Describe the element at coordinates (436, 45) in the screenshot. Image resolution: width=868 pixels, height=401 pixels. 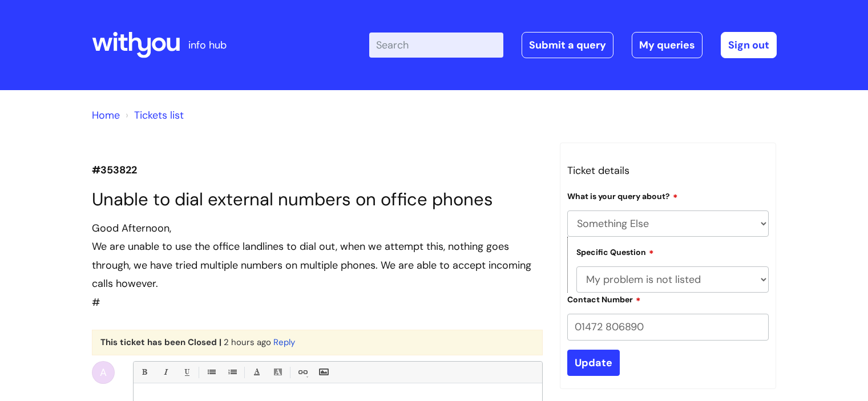
I see `input: Search` at that location.